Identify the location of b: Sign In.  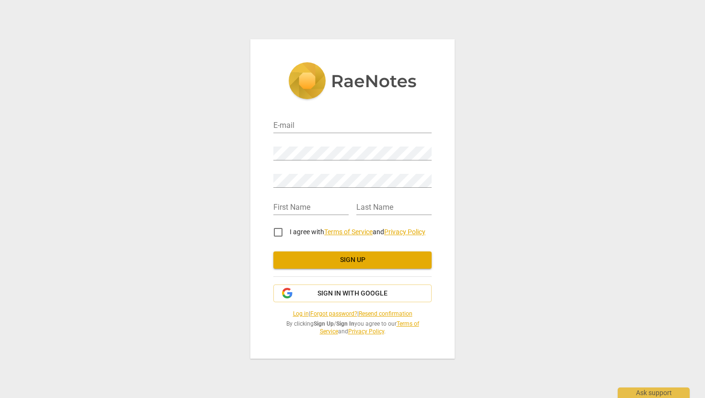
(345, 324).